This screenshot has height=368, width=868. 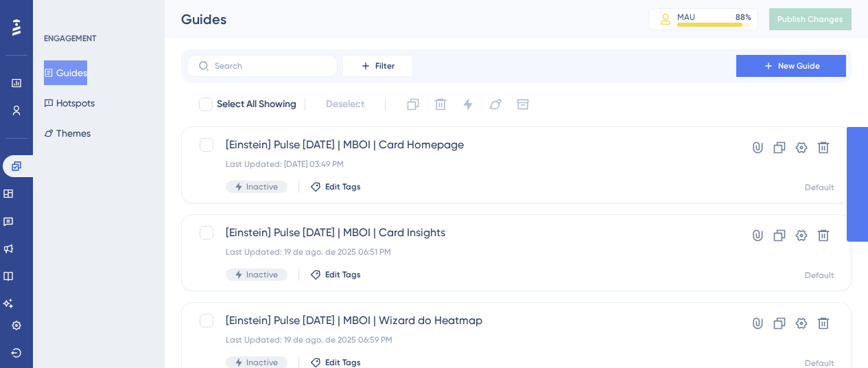 I want to click on span: Select All Showing, so click(x=256, y=105).